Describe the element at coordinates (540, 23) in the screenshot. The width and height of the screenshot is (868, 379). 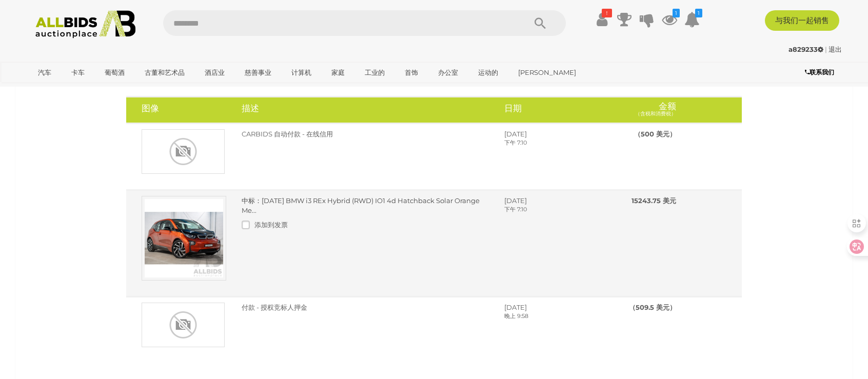
I see `button: 搜索` at that location.